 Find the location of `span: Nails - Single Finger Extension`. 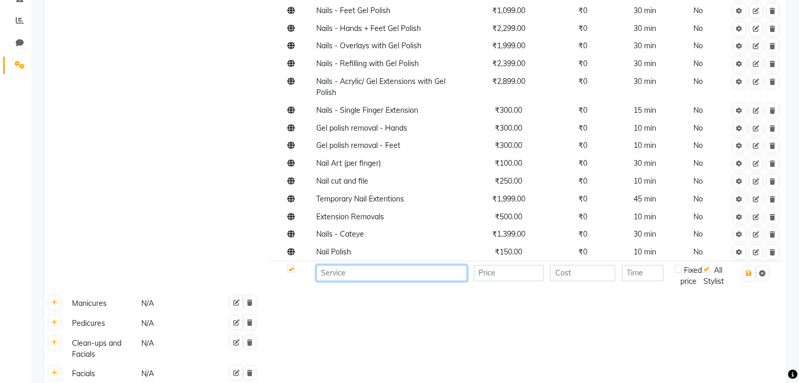

span: Nails - Single Finger Extension is located at coordinates (367, 110).